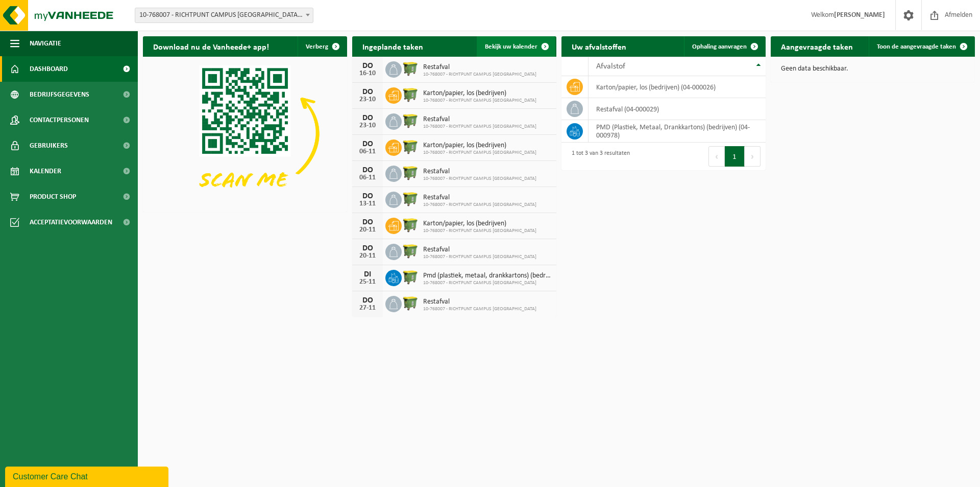 Image resolution: width=980 pixels, height=487 pixels. I want to click on div: 16-10, so click(367, 73).